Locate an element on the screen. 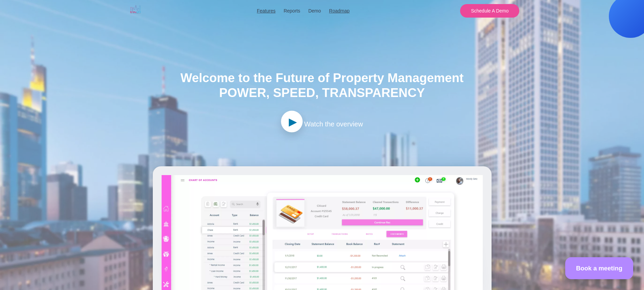 This screenshot has width=644, height=290. button: Reports is located at coordinates (292, 11).